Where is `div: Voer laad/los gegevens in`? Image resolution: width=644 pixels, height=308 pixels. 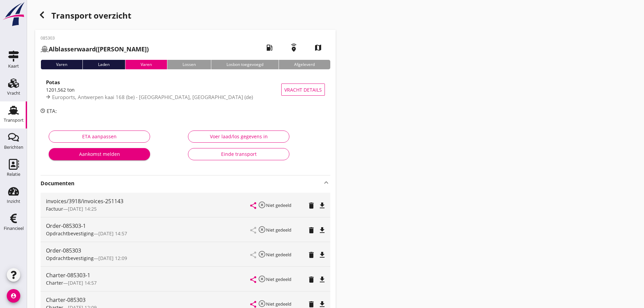 div: Voer laad/los gegevens in is located at coordinates (239, 136).